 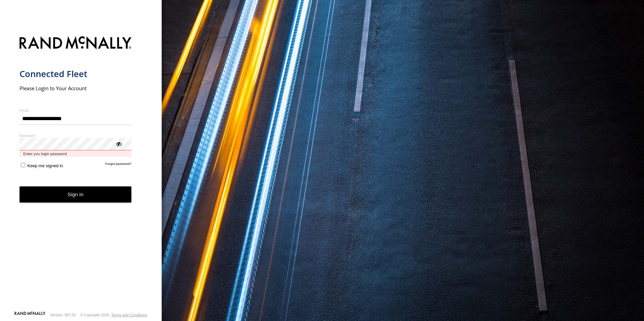 What do you see at coordinates (81, 172) in the screenshot?
I see `form: main` at bounding box center [81, 172].